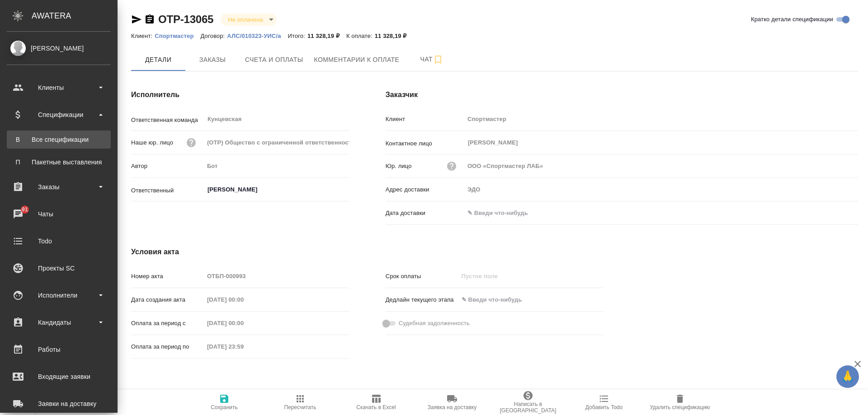  I want to click on span: Заказы, so click(212, 59).